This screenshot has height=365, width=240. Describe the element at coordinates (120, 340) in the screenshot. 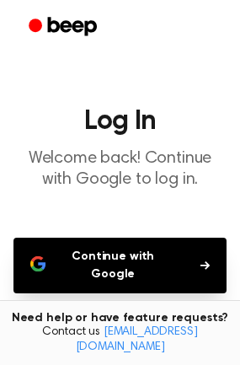

I see `span: Contact us` at that location.